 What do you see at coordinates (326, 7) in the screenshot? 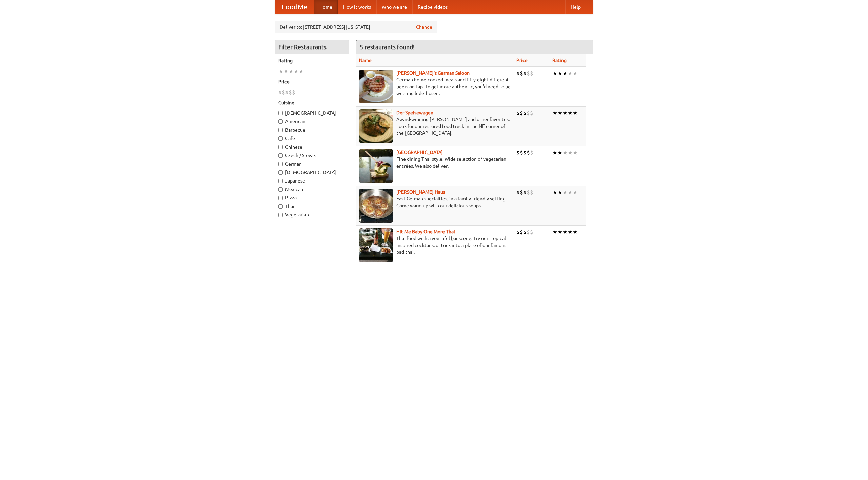
I see `a: Home` at bounding box center [326, 7].